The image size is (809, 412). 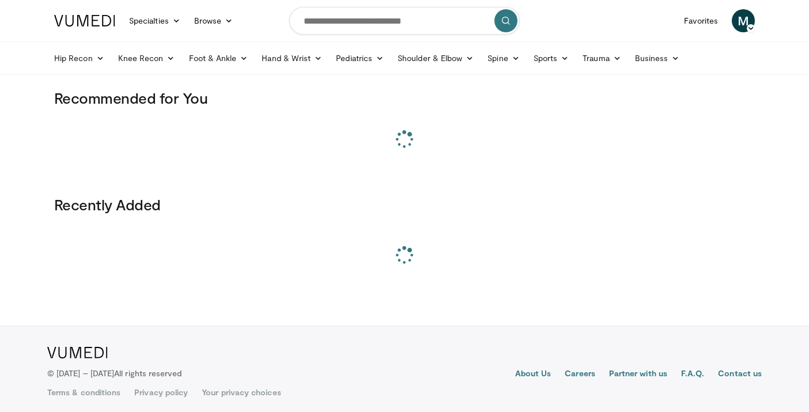 What do you see at coordinates (744, 21) in the screenshot?
I see `span: M` at bounding box center [744, 21].